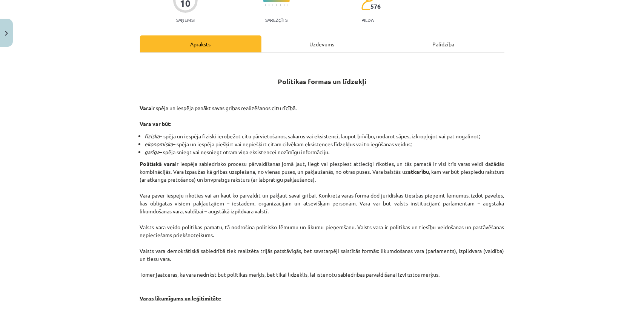 This screenshot has height=311, width=644. I want to click on em: ekonomiska, so click(159, 144).